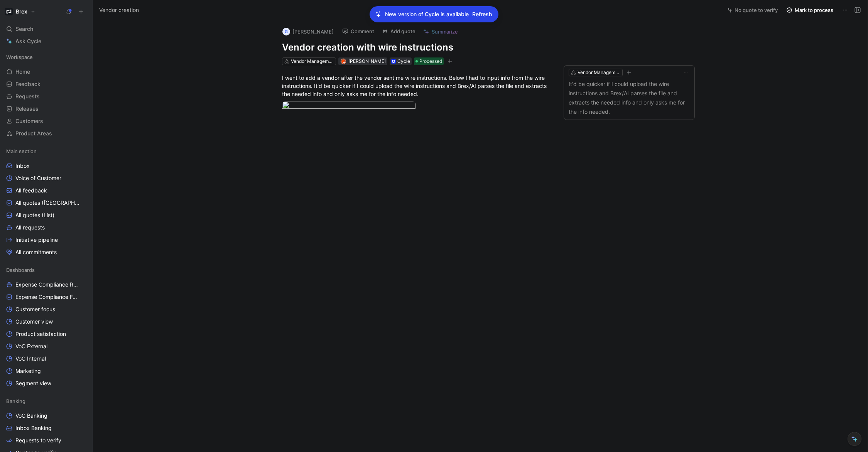 The width and height of the screenshot is (868, 452). I want to click on span: Processed, so click(431, 61).